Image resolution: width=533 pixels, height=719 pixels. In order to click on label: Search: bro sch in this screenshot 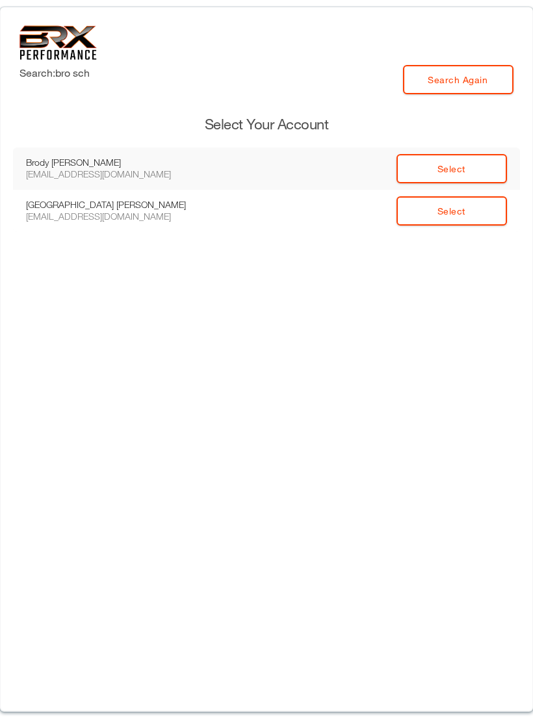, I will do `click(55, 73)`.